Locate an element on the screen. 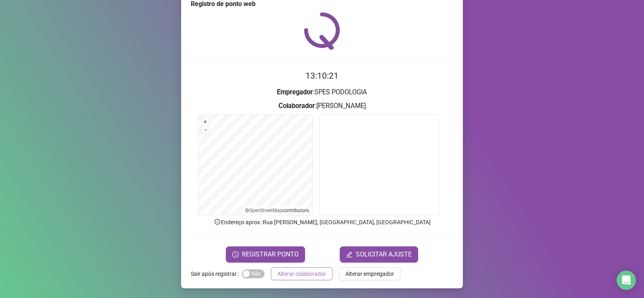  div: Open Intercom Messenger is located at coordinates (627, 280).